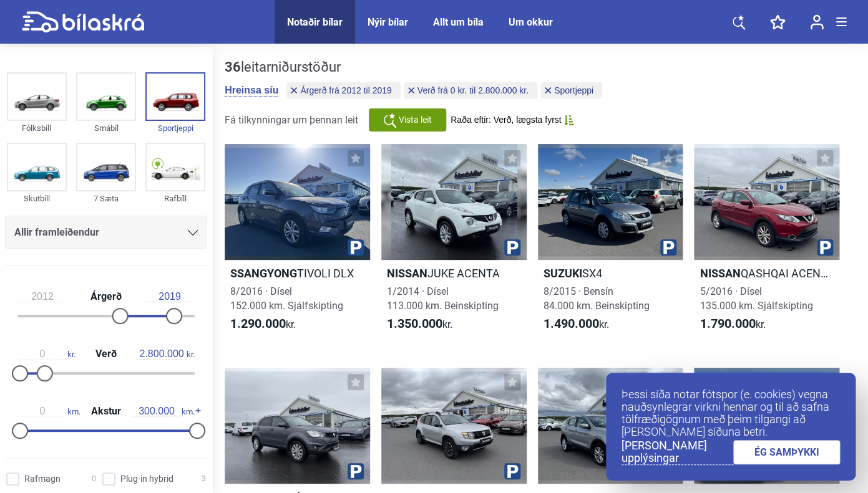 The height and width of the screenshot is (493, 868). Describe the element at coordinates (37, 199) in the screenshot. I see `div: Skutbíll` at that location.